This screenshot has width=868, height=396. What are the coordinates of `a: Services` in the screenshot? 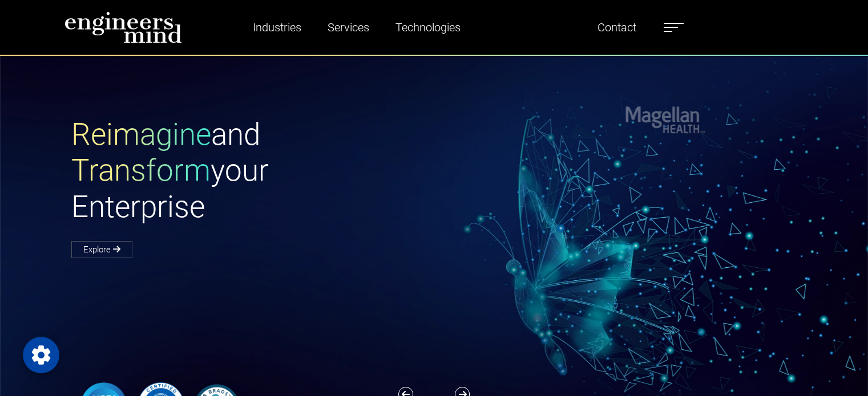 It's located at (348, 28).